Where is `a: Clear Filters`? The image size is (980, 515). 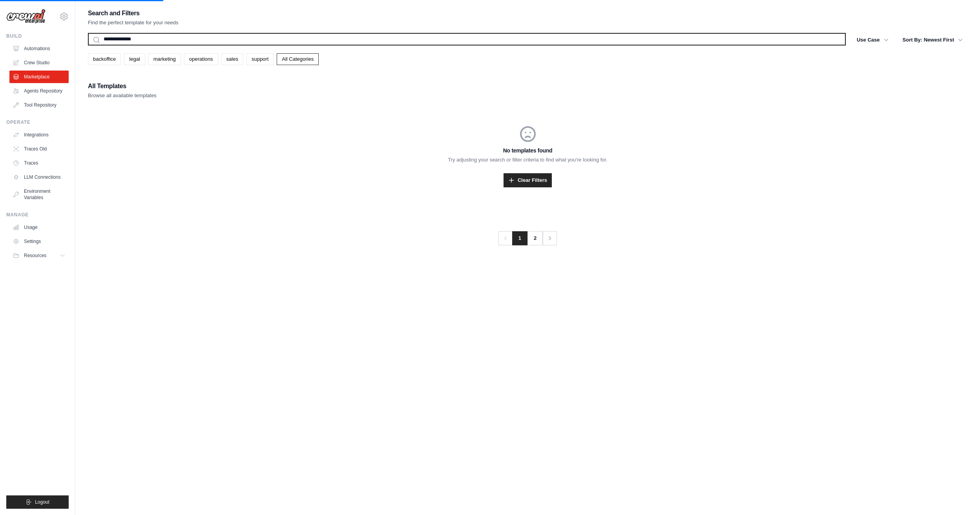 a: Clear Filters is located at coordinates (527, 181).